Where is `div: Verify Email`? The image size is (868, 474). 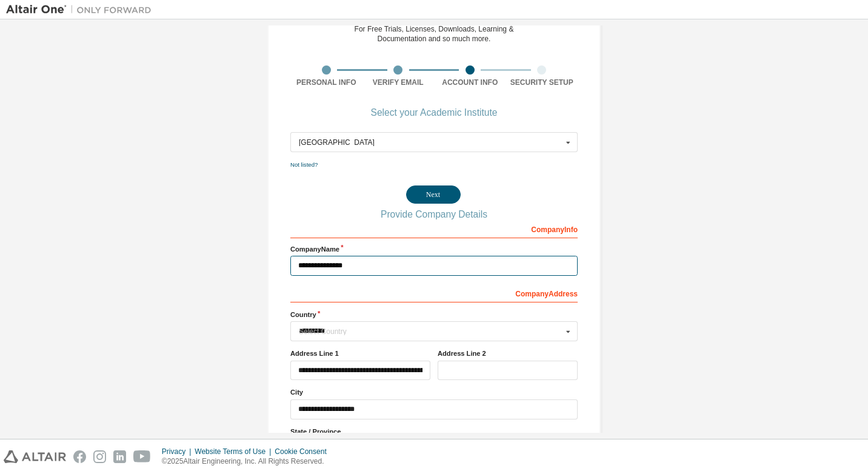
div: Verify Email is located at coordinates (398, 83).